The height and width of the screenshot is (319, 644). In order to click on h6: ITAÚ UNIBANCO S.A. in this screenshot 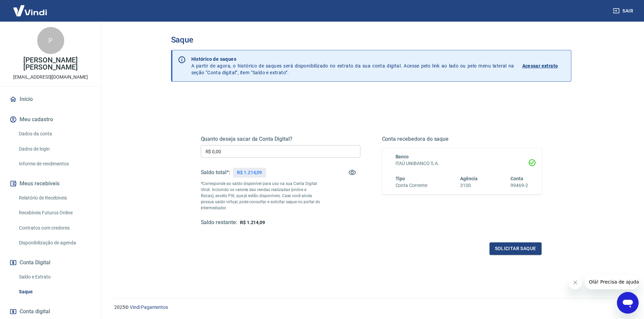, I will do `click(462, 163)`.